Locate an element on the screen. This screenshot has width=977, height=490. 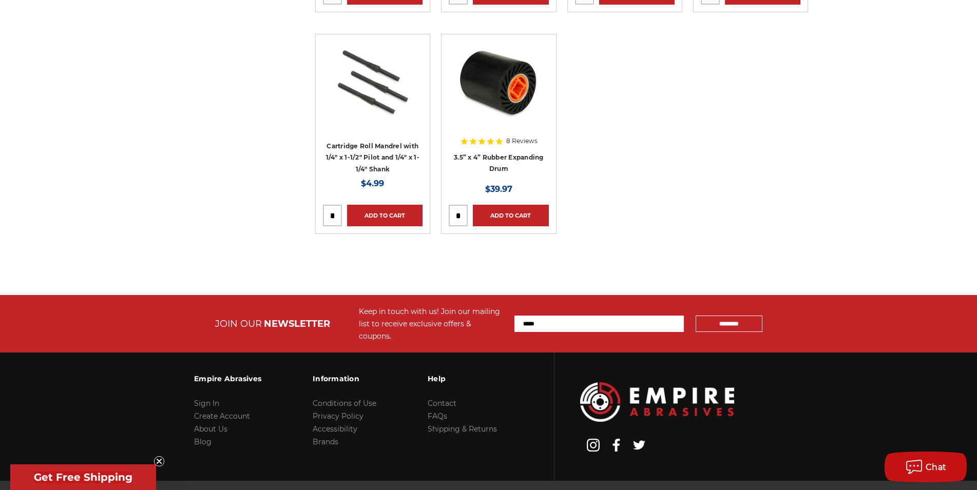
a: Shipping & Returns is located at coordinates (462, 429).